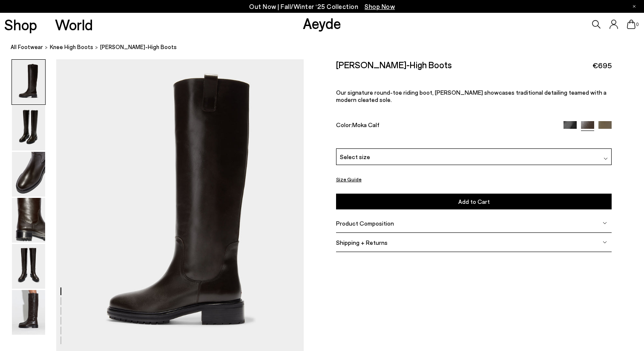 The height and width of the screenshot is (351, 644). Describe the element at coordinates (445, 126) in the screenshot. I see `div: Color:` at that location.